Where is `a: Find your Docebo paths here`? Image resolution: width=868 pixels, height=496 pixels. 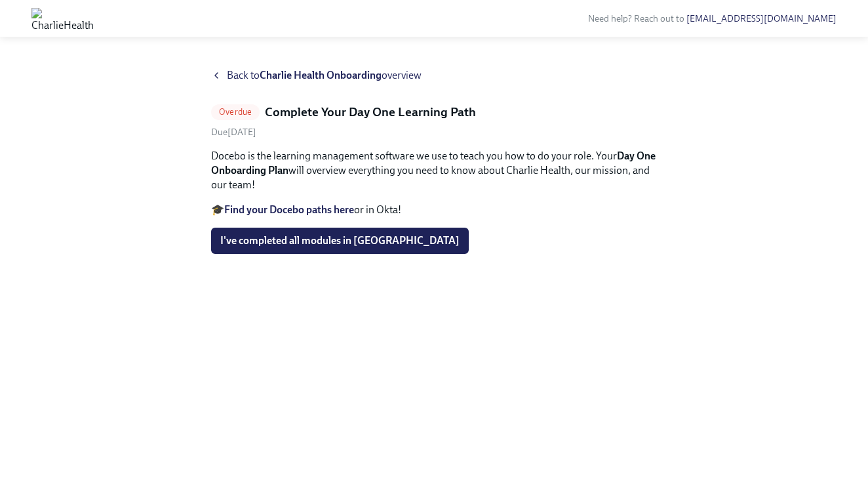 a: Find your Docebo paths here is located at coordinates (289, 209).